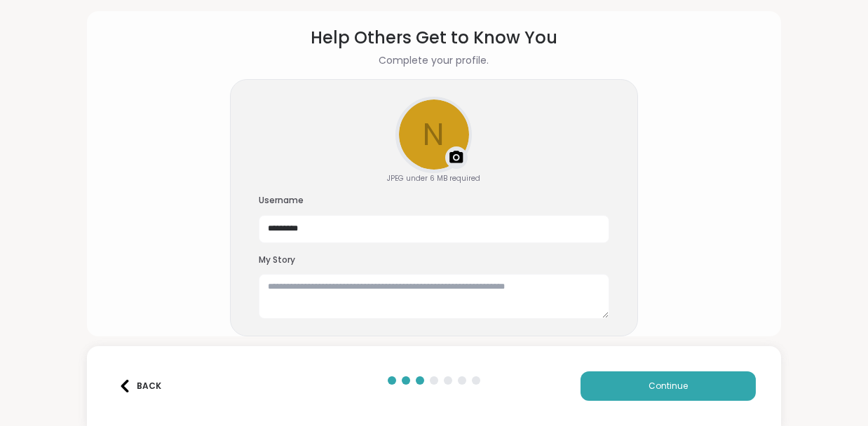  Describe the element at coordinates (434, 201) in the screenshot. I see `h3: Username` at that location.